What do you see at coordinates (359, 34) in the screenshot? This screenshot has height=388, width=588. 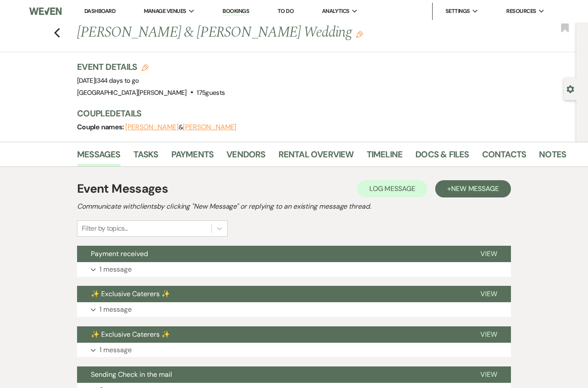 I see `button: Edit` at bounding box center [359, 34].